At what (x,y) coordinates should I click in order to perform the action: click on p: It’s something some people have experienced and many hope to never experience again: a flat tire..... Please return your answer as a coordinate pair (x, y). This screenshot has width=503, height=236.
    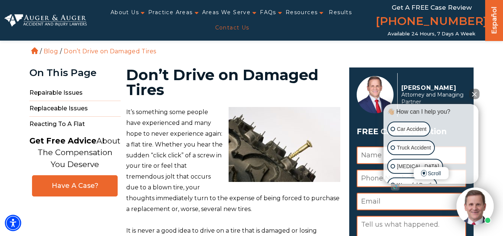
    Looking at the image, I should click on (234, 161).